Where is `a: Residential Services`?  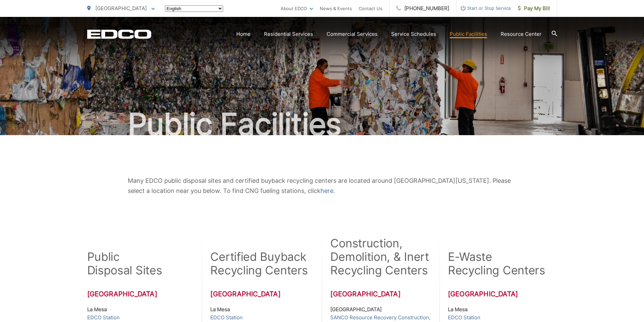 a: Residential Services is located at coordinates (288, 34).